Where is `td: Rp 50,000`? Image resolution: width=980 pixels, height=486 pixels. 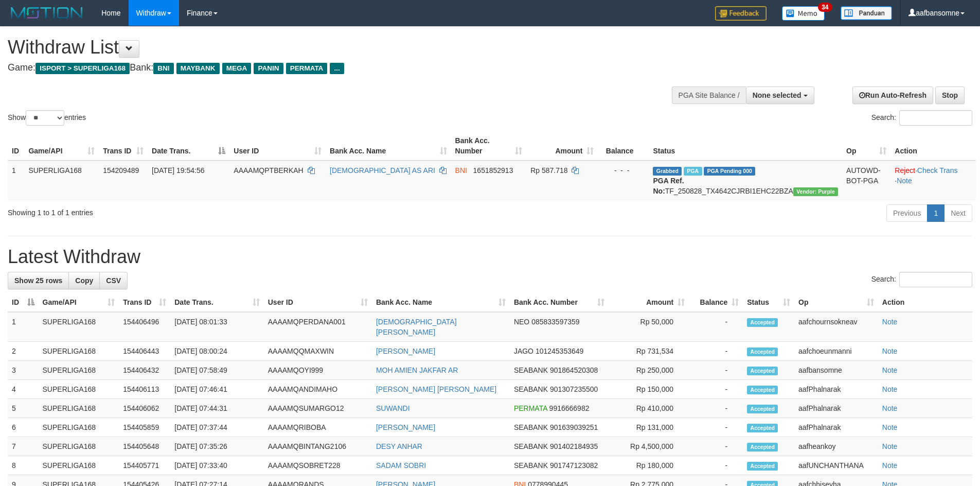
td: Rp 50,000 is located at coordinates (649, 327).